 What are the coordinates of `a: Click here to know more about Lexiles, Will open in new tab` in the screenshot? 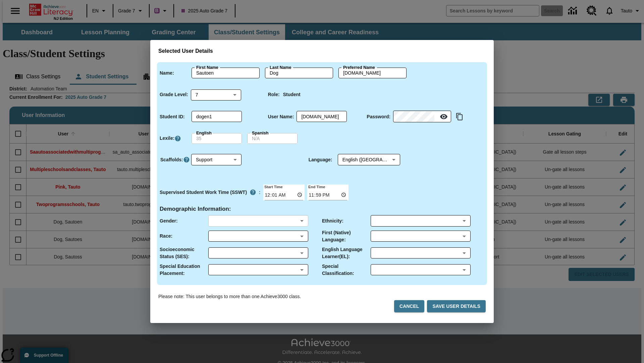 It's located at (177, 139).